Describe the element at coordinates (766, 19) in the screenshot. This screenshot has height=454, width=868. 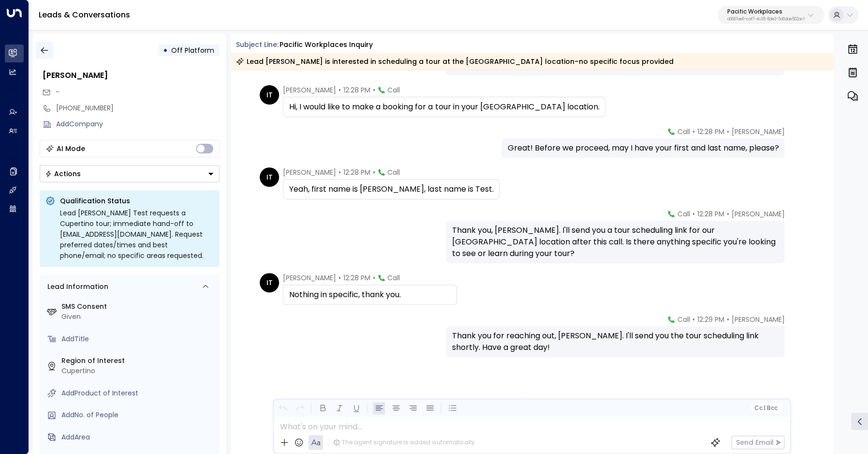
I see `p: a0687ae6-caf7-4c35-8de3-5d0dae502acf` at that location.